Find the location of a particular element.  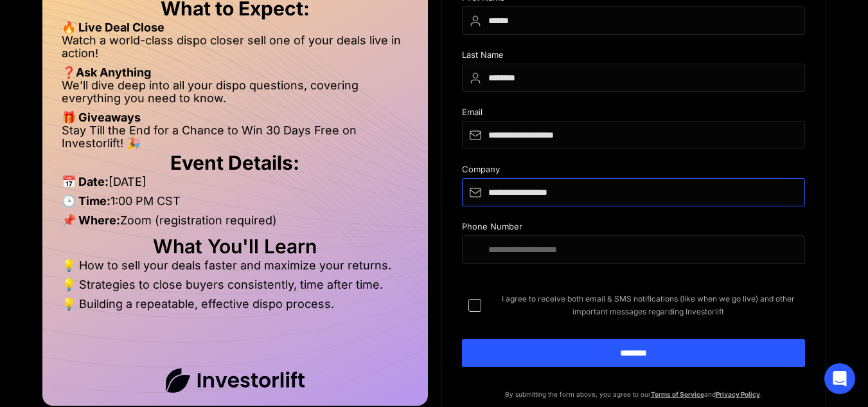

strong: 🔥 Live Deal Close is located at coordinates (113, 27).